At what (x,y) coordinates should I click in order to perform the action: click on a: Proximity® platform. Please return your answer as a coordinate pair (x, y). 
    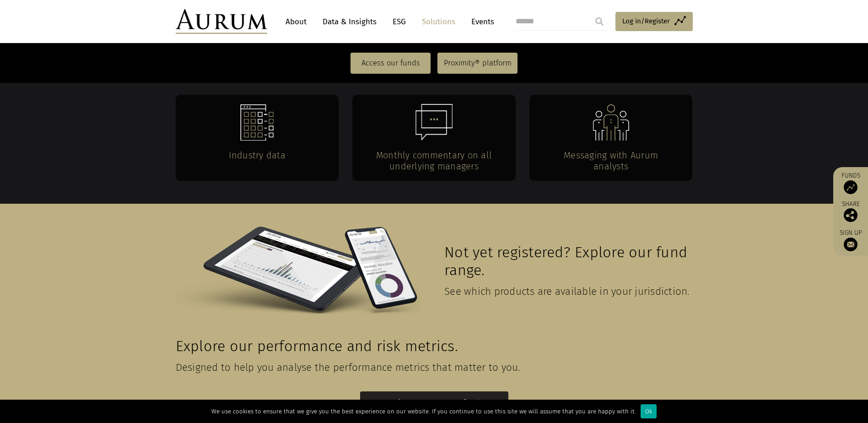
    Looking at the image, I should click on (477, 63).